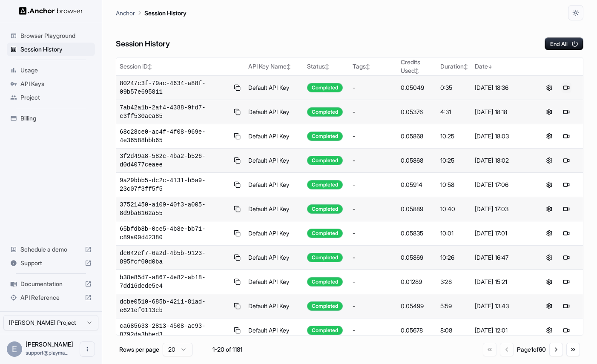 The width and height of the screenshot is (597, 364). Describe the element at coordinates (454, 112) in the screenshot. I see `div: 4:31` at that location.